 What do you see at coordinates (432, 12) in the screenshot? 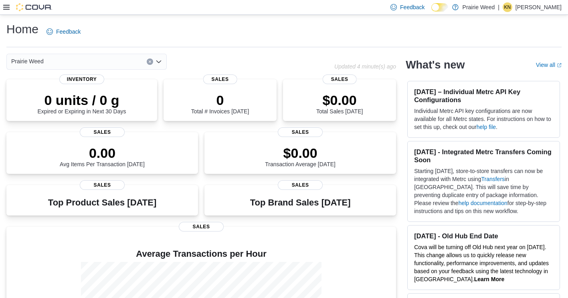
I see `span: Dark Mode` at bounding box center [432, 12].